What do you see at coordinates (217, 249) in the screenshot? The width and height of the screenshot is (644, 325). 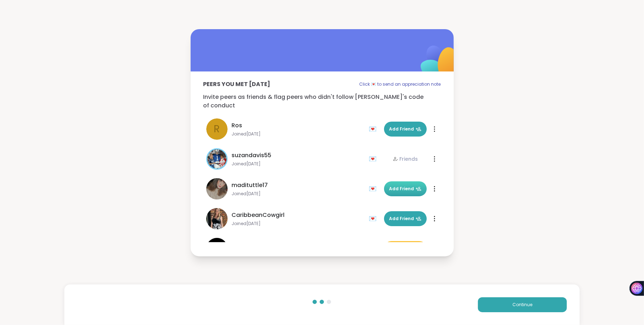 I see `img: Bigosas` at bounding box center [217, 249].